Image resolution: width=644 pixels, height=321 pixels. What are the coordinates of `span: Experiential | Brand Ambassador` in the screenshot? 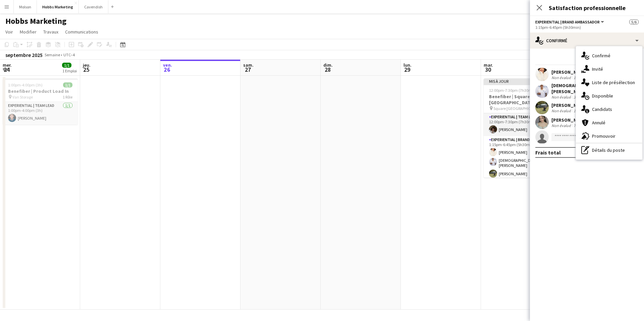 It's located at (568, 22).